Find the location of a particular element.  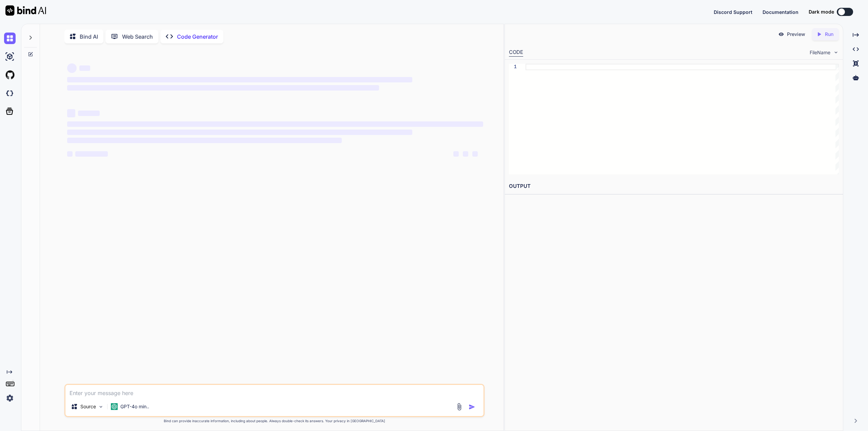

img: attachment is located at coordinates (459, 406).